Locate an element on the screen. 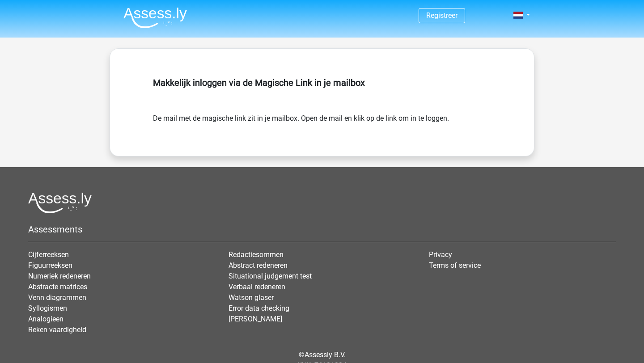  a: Situational judgement test is located at coordinates (270, 276).